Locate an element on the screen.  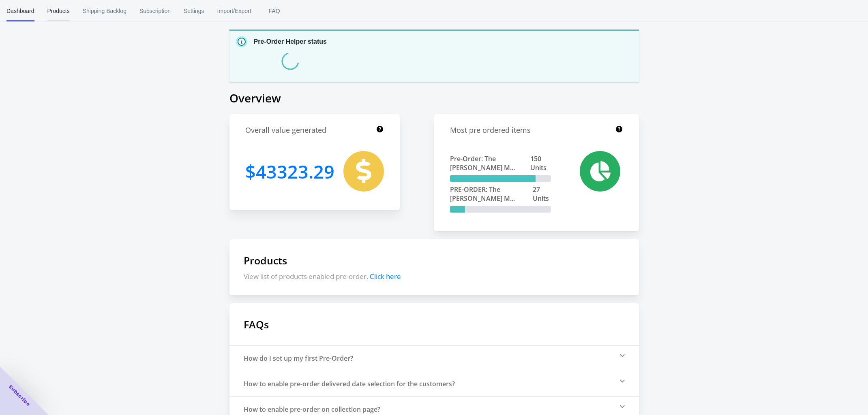
span: Dashboard is located at coordinates (21, 11).